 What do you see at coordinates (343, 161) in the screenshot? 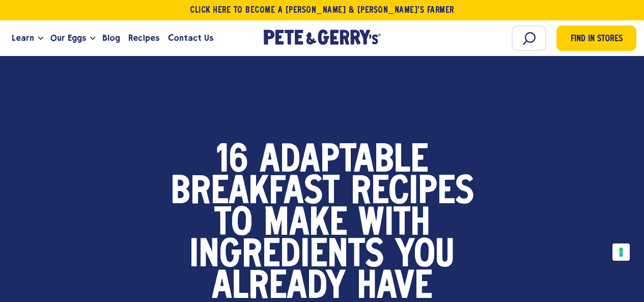
I see `span: Adaptable` at bounding box center [343, 161].